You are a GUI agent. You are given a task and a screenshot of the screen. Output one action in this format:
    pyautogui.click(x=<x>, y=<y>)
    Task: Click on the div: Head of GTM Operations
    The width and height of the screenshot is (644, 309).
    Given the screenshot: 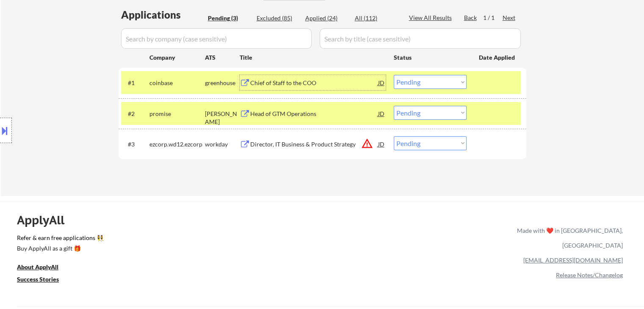 What is the action you would take?
    pyautogui.click(x=314, y=114)
    